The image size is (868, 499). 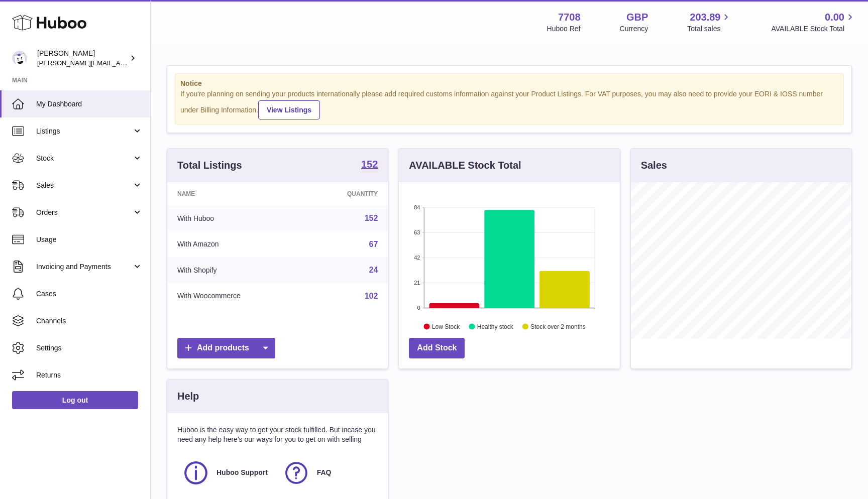 What do you see at coordinates (835, 17) in the screenshot?
I see `span: 0.00` at bounding box center [835, 17].